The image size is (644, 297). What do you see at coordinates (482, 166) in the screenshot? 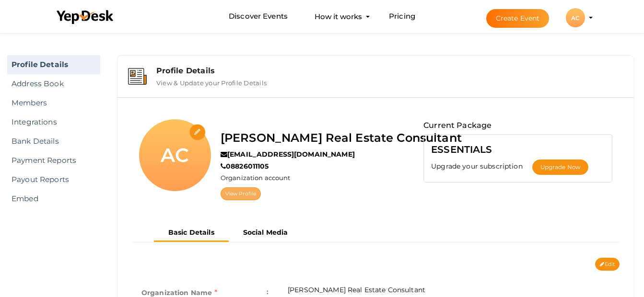
I see `label: Upgrade your subscription` at bounding box center [482, 166].